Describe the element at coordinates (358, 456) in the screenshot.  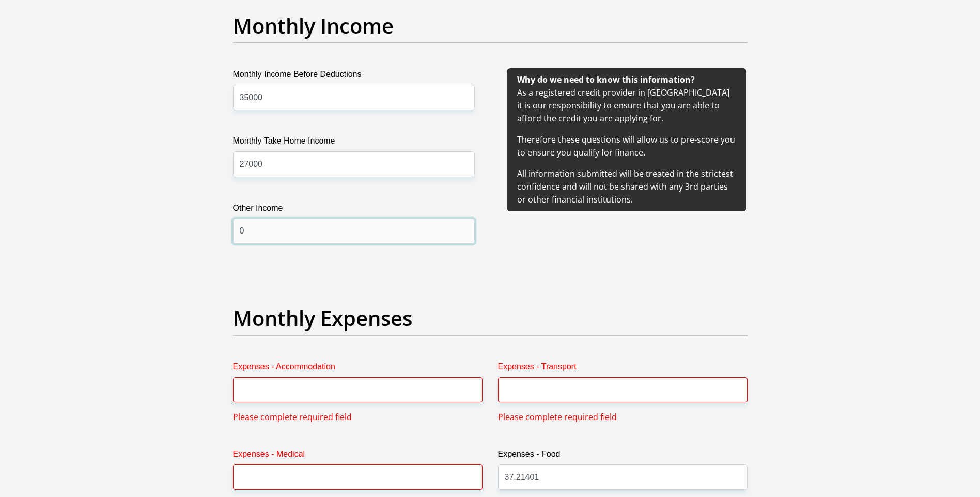
I see `label: Expenses - Medical` at that location.